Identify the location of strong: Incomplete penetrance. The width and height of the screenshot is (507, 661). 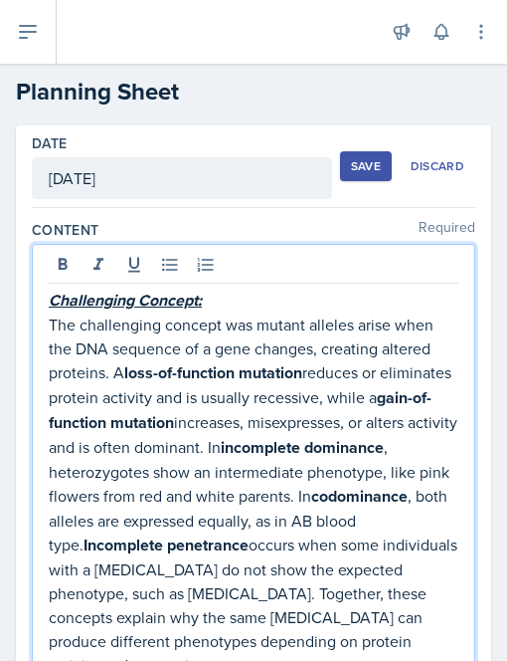
(166, 544).